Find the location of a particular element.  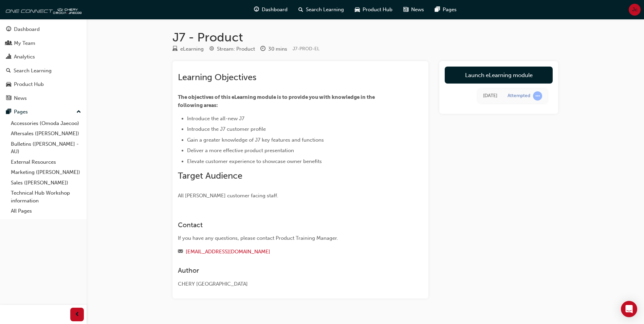

a: oneconnect is located at coordinates (42, 10).